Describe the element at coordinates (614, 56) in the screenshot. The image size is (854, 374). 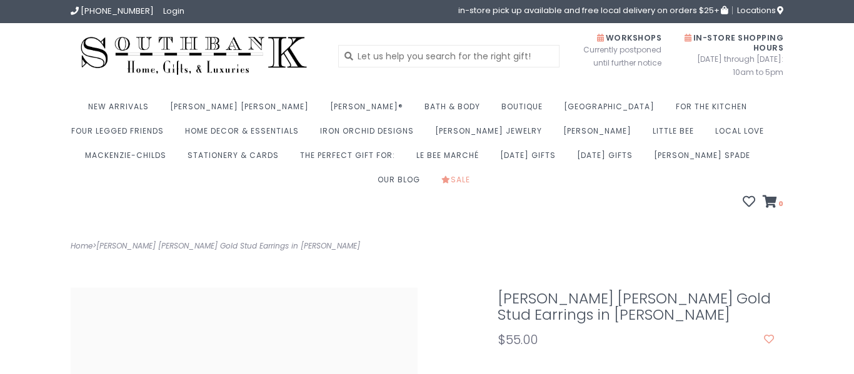
I see `span: Currently postponed until further notice` at that location.